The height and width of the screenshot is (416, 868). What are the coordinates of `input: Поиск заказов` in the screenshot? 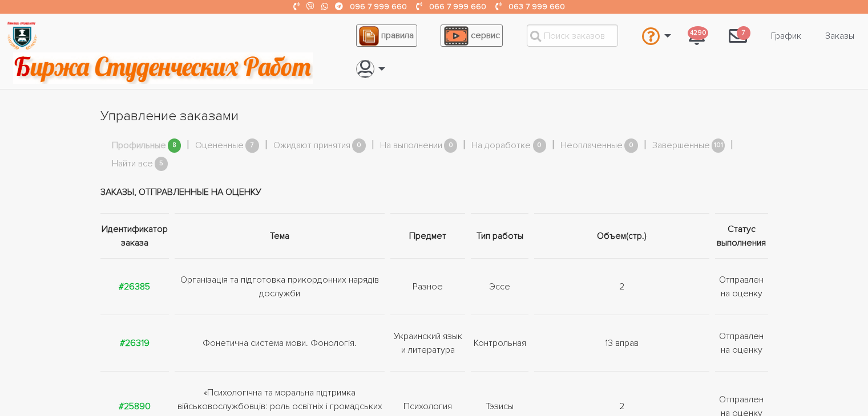 It's located at (572, 36).